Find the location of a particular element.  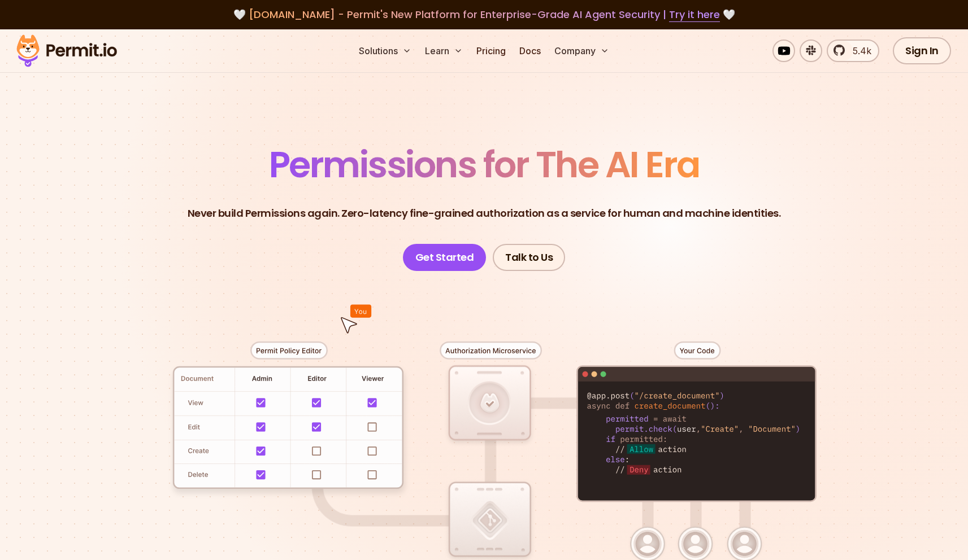

a: 5.4k is located at coordinates (853, 51).